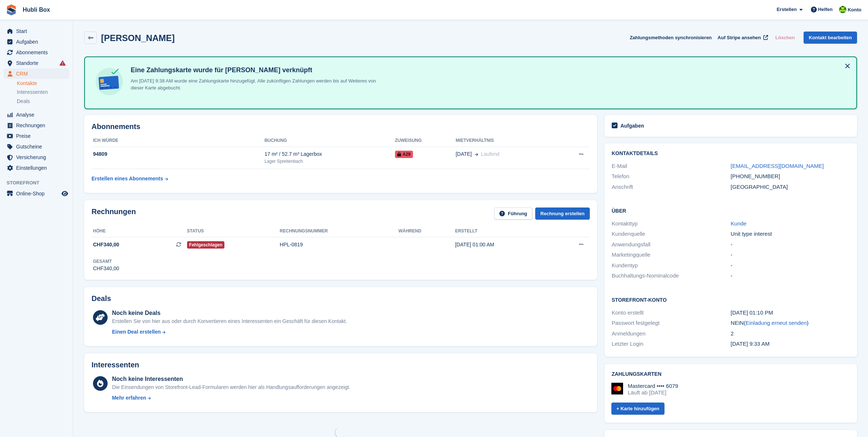  I want to click on span: Standorte, so click(38, 63).